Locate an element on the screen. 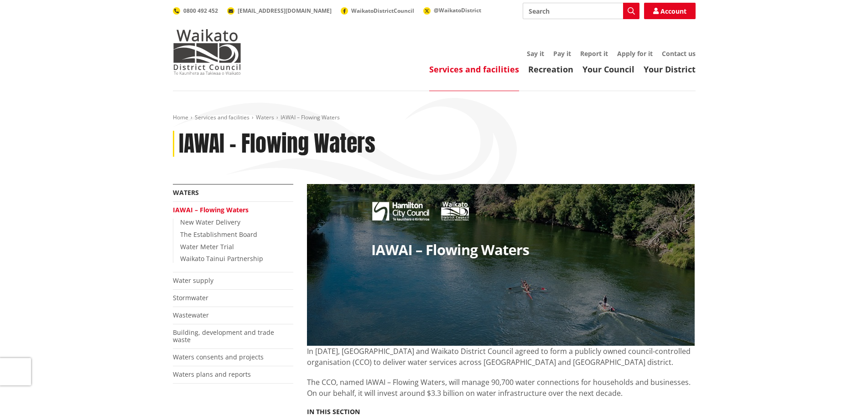  span: IAWAI – Flowing Waters is located at coordinates (311, 117).